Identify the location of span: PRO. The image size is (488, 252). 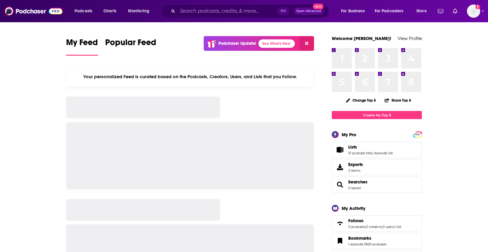
(418, 134).